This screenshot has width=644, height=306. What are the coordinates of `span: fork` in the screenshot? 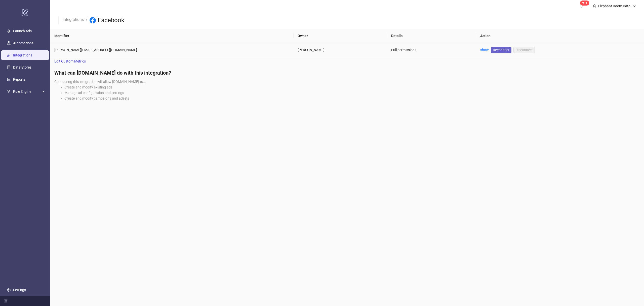 It's located at (9, 92).